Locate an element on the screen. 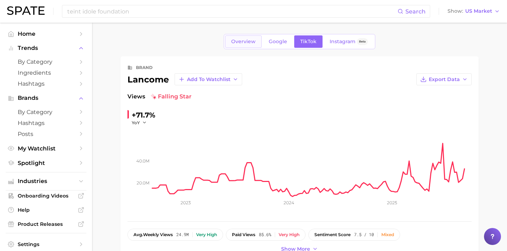 This screenshot has height=251, width=507. button: YoY is located at coordinates (139, 122).